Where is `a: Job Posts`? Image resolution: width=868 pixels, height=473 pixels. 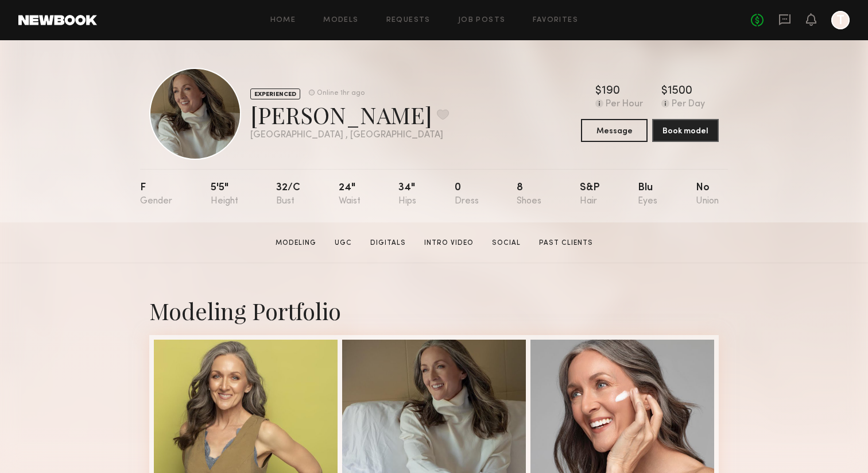 a: Job Posts is located at coordinates (482, 20).